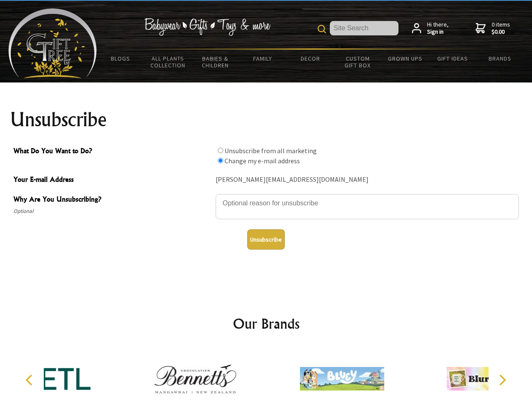 Image resolution: width=532 pixels, height=404 pixels. What do you see at coordinates (263, 58) in the screenshot?
I see `a: Family` at bounding box center [263, 58].